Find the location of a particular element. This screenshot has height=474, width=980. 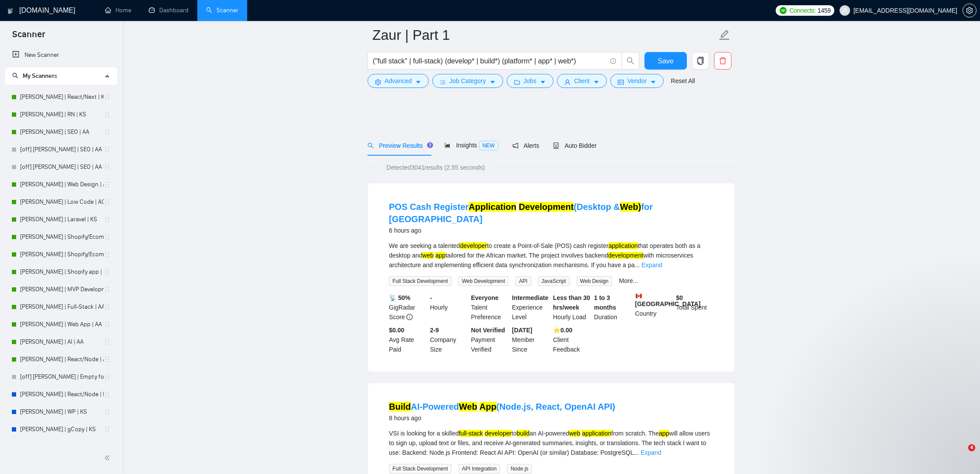

span: Detected 3041 results (2.55 seconds) is located at coordinates (436, 168).